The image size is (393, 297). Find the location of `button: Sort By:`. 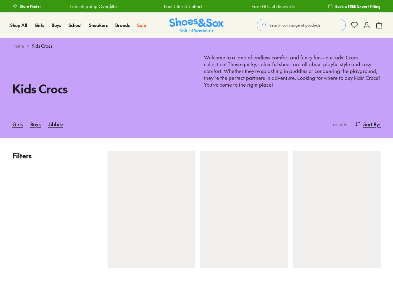

button: Sort By: is located at coordinates (368, 124).